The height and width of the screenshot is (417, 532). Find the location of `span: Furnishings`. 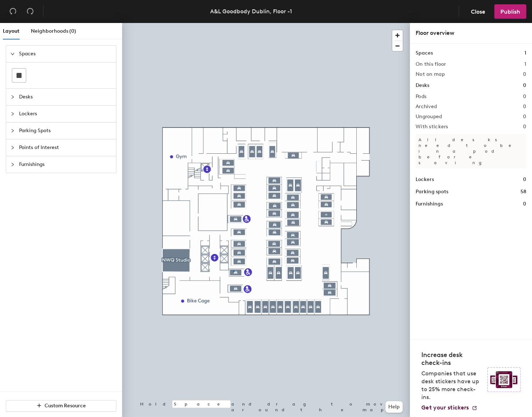

span: Furnishings is located at coordinates (66, 165).